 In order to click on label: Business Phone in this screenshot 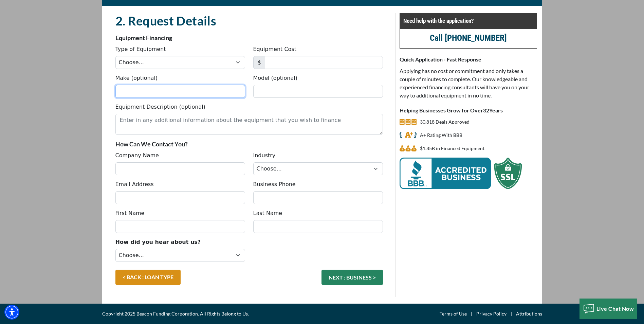, I will do `click(274, 185)`.